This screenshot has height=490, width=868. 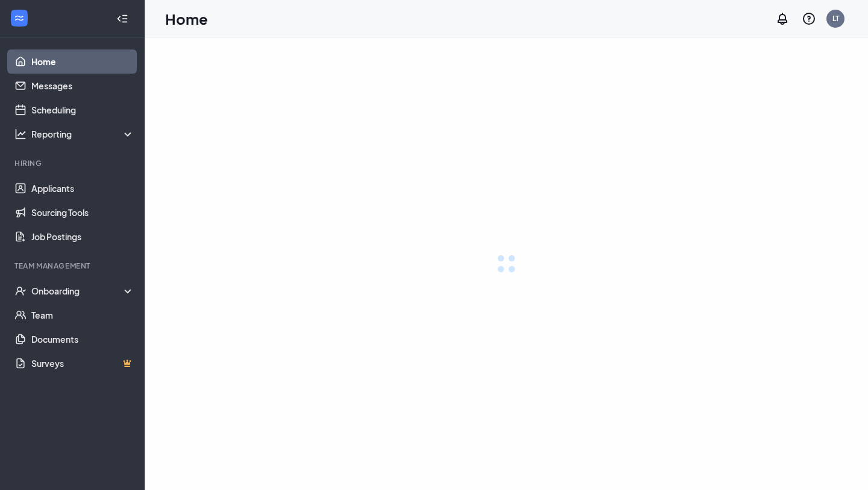 What do you see at coordinates (83, 339) in the screenshot?
I see `a: Documents` at bounding box center [83, 339].